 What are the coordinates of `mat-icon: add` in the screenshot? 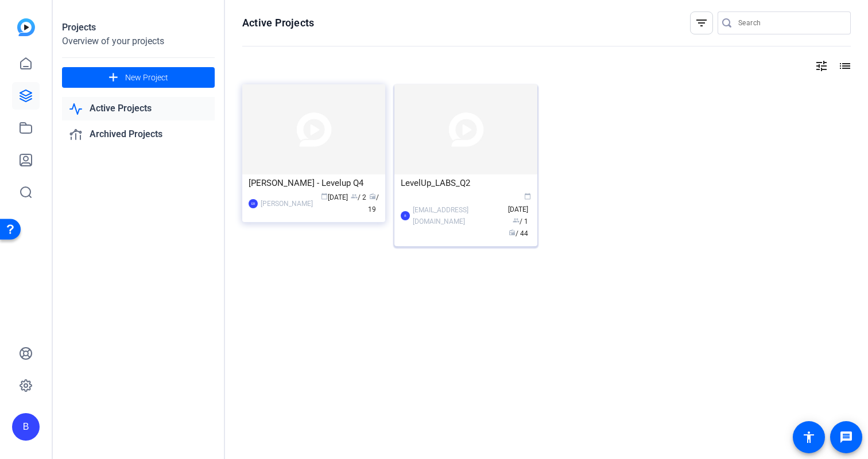 It's located at (113, 78).